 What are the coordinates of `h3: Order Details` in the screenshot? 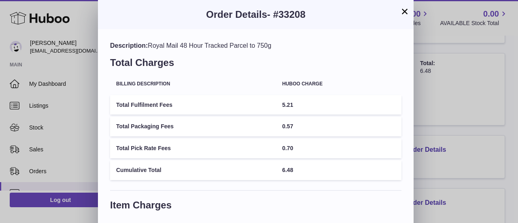 It's located at (256, 15).